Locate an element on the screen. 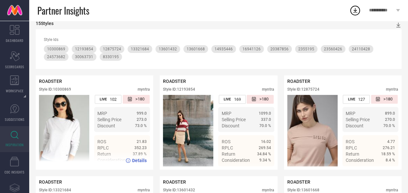 The height and width of the screenshot is (193, 408). span: 273.0 is located at coordinates (142, 119).